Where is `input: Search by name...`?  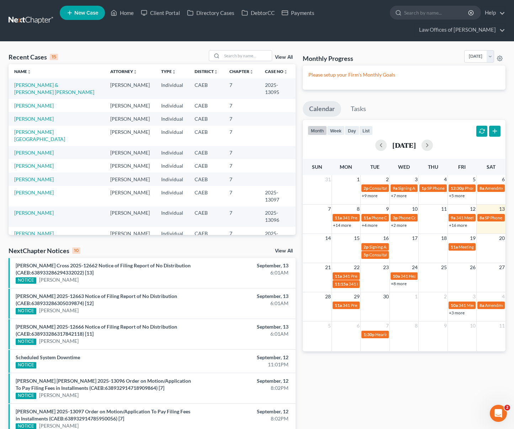 input: Search by name... is located at coordinates (247, 55).